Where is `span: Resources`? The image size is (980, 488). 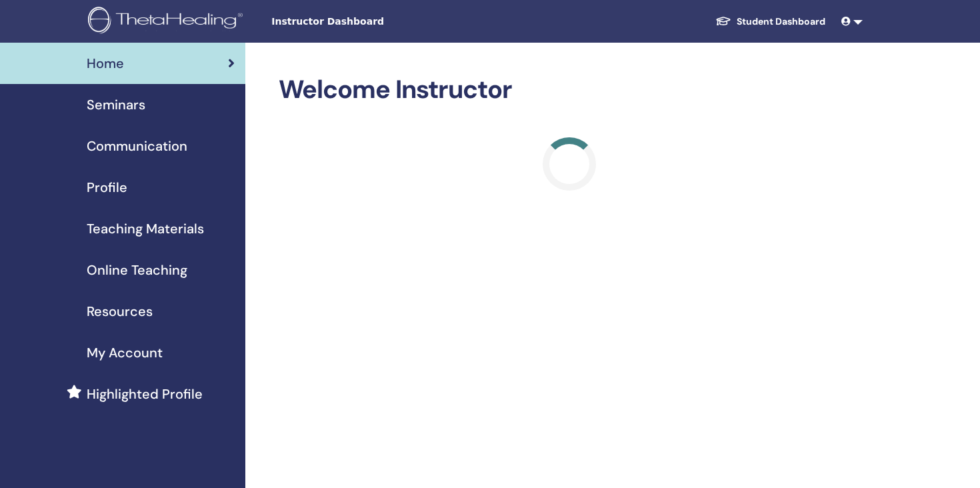 span: Resources is located at coordinates (119, 311).